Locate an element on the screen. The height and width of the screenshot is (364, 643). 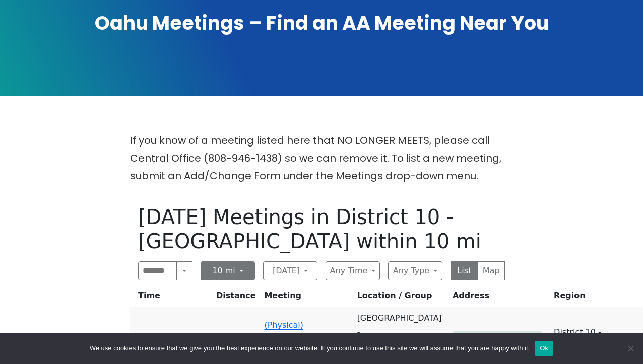
button: Near Me is located at coordinates (184, 271).